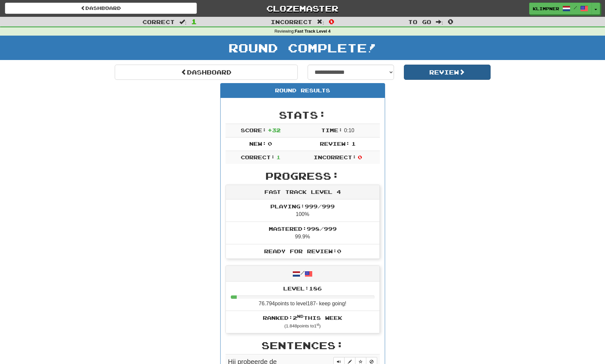 Image resolution: width=605 pixels, height=364 pixels. Describe the element at coordinates (300, 316) in the screenshot. I see `sup: nd` at that location.